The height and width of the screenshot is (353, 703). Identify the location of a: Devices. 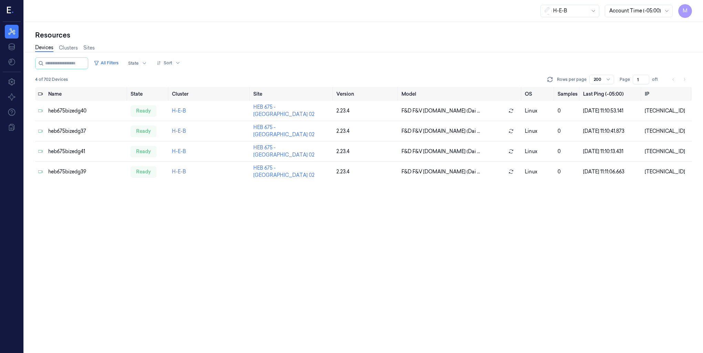
(44, 48).